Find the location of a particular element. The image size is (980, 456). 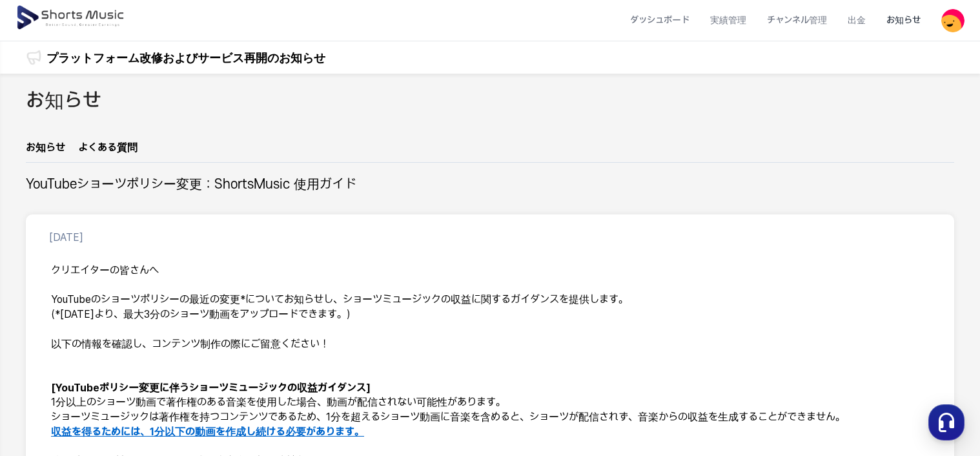

li: お知らせ is located at coordinates (904, 20).